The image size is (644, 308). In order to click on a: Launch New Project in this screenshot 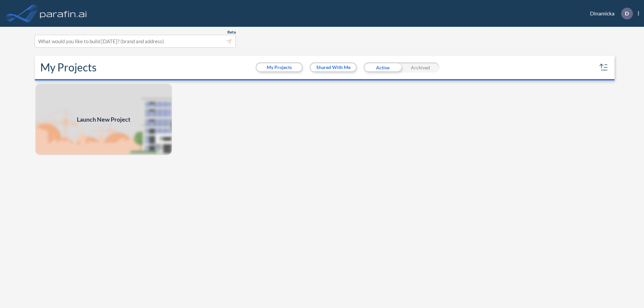, I will do `click(103, 119)`.